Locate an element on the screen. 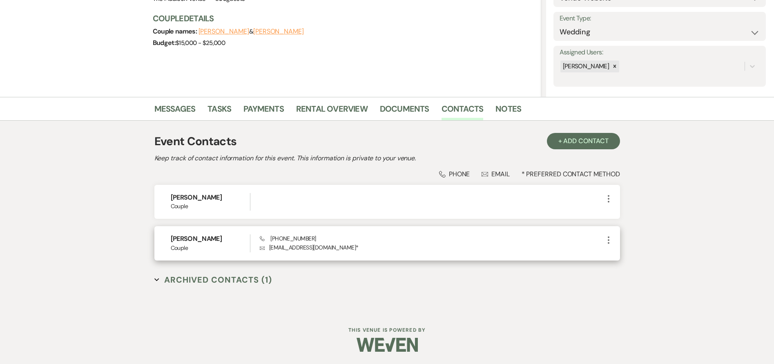 The height and width of the screenshot is (364, 774). button: Archived Contacts (1) is located at coordinates (213, 279).